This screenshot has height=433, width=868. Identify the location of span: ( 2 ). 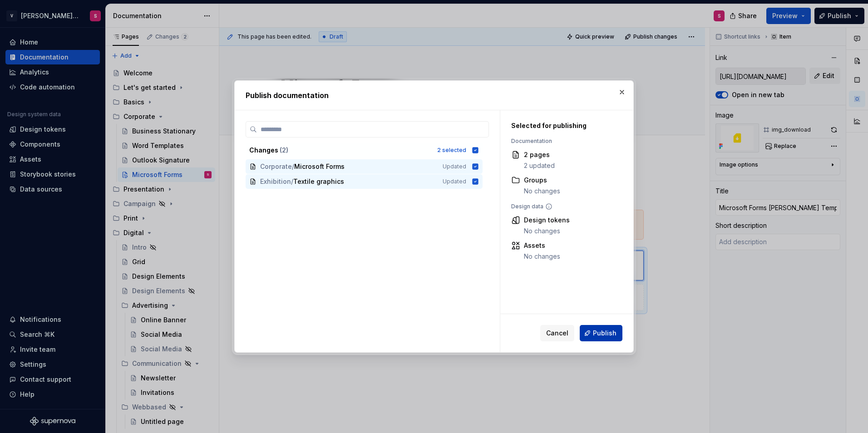
(284, 150).